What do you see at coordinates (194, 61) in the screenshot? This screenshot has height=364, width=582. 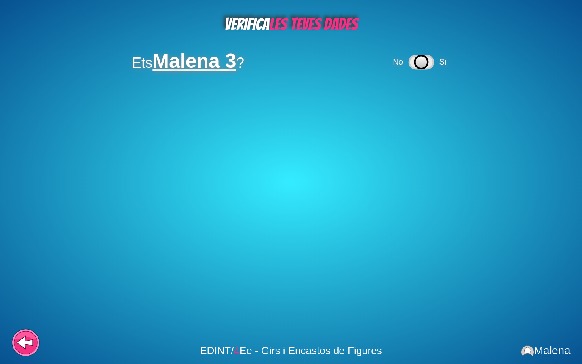 I see `span: Malena 3` at bounding box center [194, 61].